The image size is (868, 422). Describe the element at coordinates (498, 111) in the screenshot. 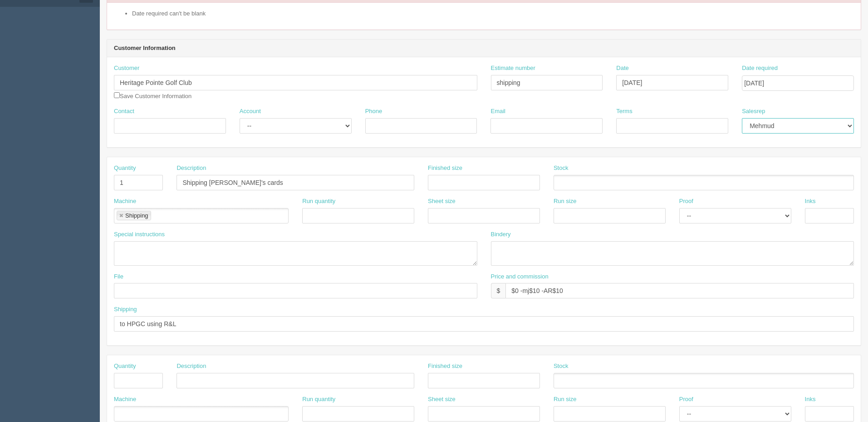

I see `label: Email` at that location.